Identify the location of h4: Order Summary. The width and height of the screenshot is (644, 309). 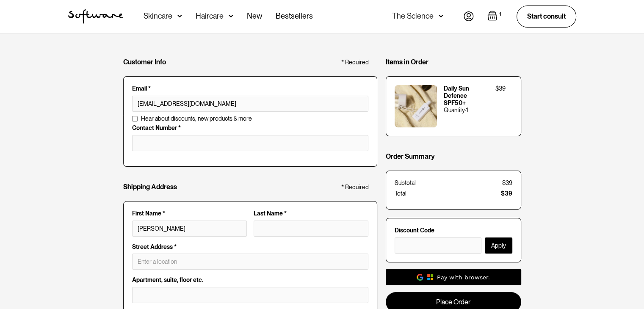
(410, 156).